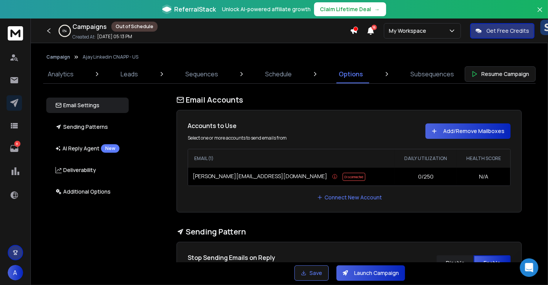 This screenshot has height=285, width=548. I want to click on button: A, so click(15, 272).